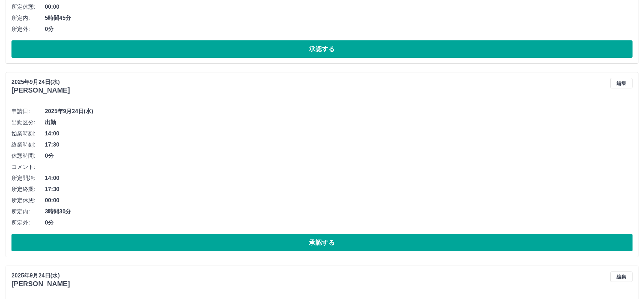 This screenshot has width=644, height=299. What do you see at coordinates (28, 111) in the screenshot?
I see `span: 申請日:` at bounding box center [28, 111].